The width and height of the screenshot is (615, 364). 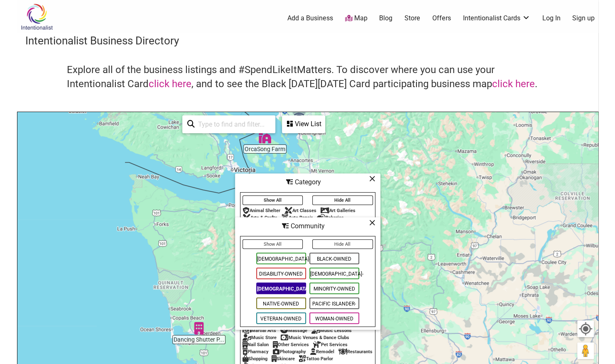 I want to click on div: Filter by Community, so click(x=308, y=274).